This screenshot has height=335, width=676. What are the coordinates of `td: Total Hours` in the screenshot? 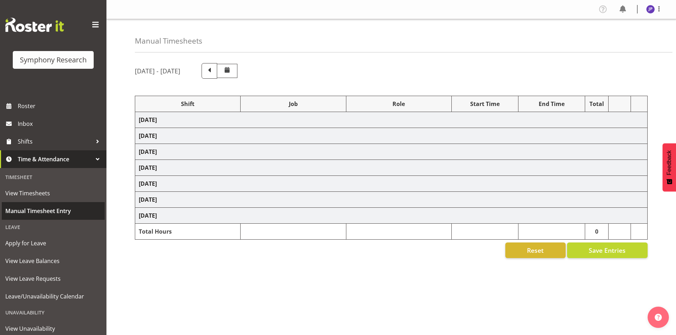 It's located at (188, 232).